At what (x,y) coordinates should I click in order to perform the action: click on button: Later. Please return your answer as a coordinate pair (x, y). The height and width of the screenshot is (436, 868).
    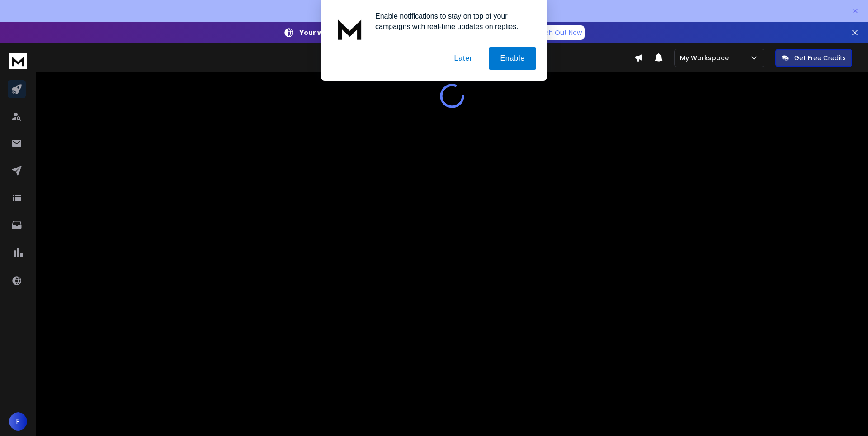
    Looking at the image, I should click on (463, 58).